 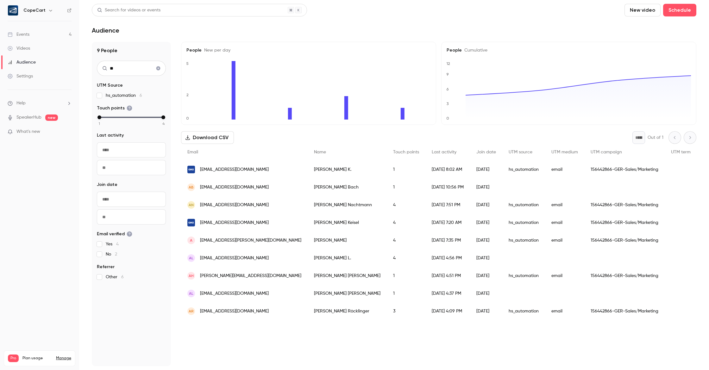 I want to click on span: Help, so click(x=21, y=103).